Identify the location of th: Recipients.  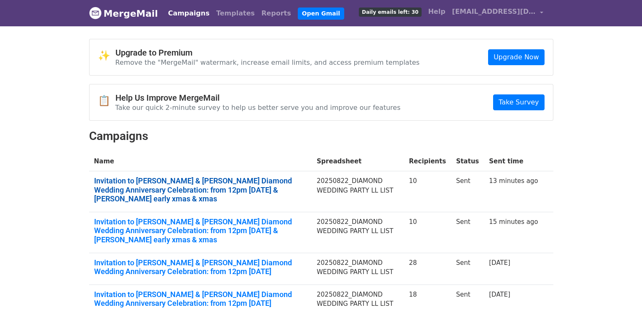
(427, 161).